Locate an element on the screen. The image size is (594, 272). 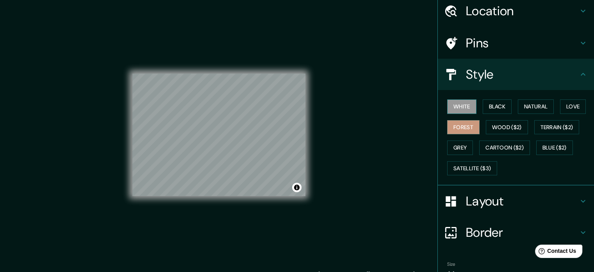
h4: Style is located at coordinates (523, 74).